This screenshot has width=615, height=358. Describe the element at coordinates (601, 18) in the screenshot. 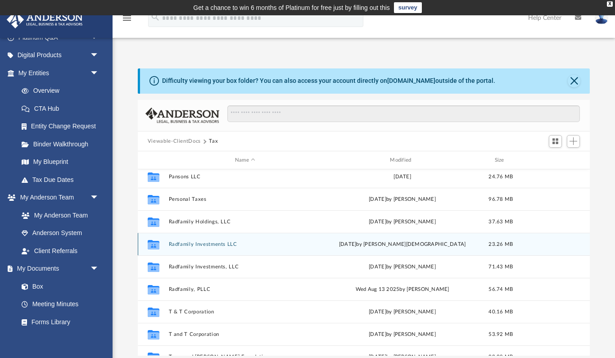

I see `img: User Pic` at that location.